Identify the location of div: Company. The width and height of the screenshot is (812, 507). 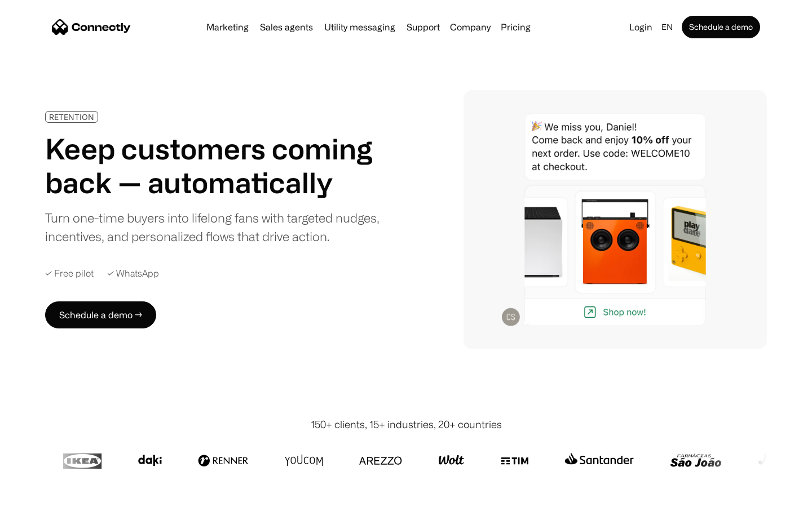
(470, 27).